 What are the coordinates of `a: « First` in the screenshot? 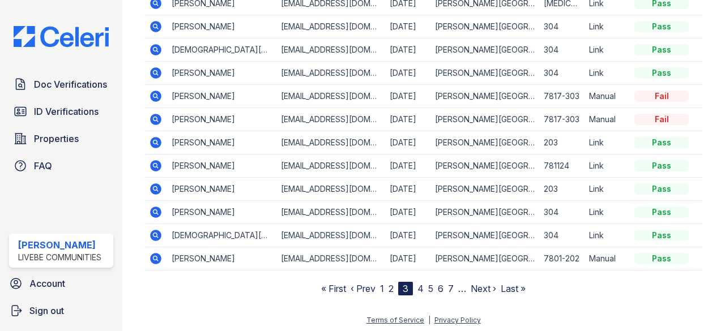 It's located at (334, 289).